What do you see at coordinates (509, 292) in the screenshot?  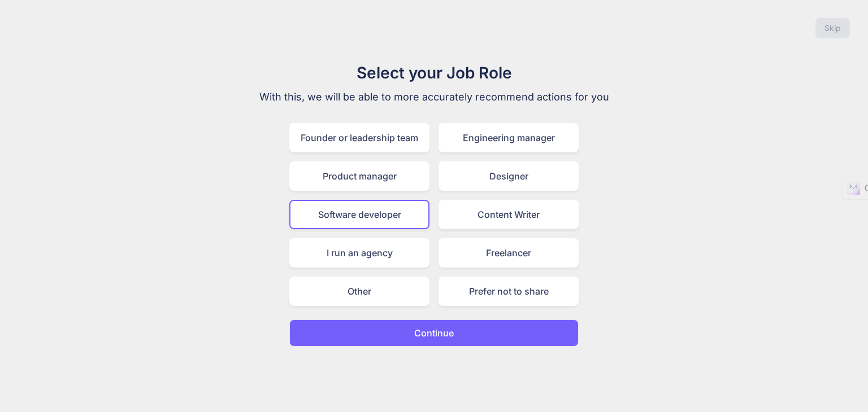 I see `div: Prefer not to share` at bounding box center [509, 292].